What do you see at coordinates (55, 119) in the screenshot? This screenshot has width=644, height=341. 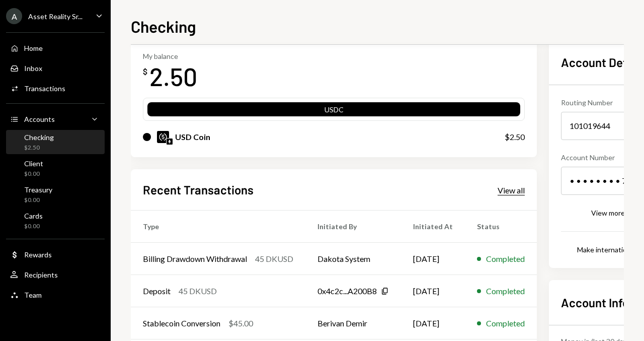 I see `a: Accounts` at bounding box center [55, 119].